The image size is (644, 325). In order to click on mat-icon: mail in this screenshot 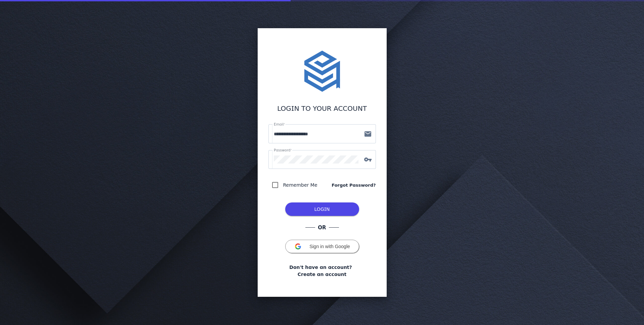, I will do `click(368, 134)`.